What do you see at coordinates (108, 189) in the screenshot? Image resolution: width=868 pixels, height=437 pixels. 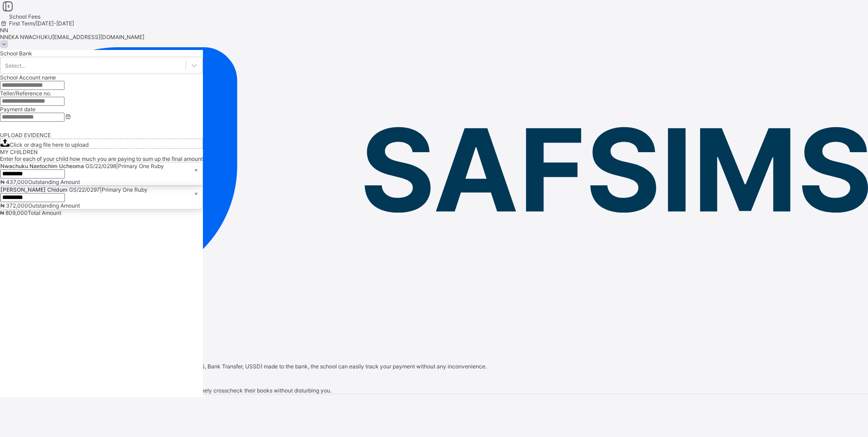 I see `span: GS/22/0297 | Primary One Ruby` at bounding box center [108, 189].